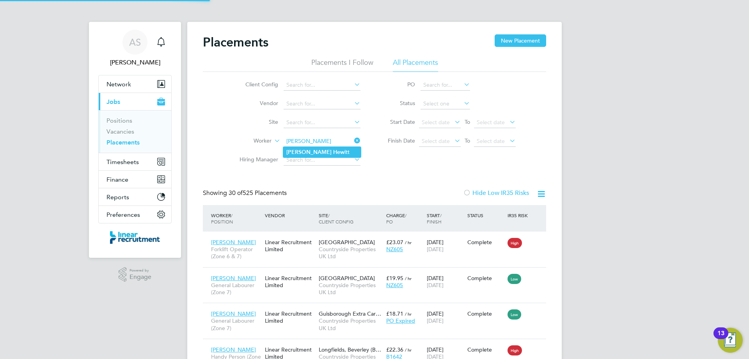 The width and height of the screenshot is (749, 359). What do you see at coordinates (135, 197) in the screenshot?
I see `button: Reports` at bounding box center [135, 197].